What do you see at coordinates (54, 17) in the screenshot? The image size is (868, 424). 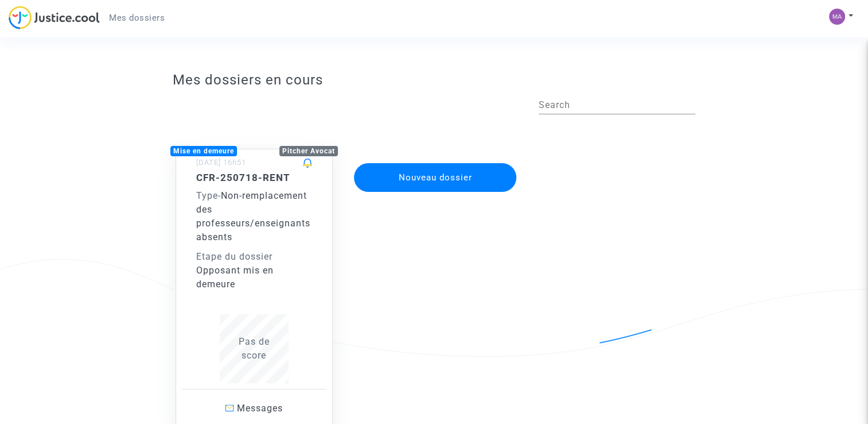 I see `img: jc-logo.svg` at bounding box center [54, 17].